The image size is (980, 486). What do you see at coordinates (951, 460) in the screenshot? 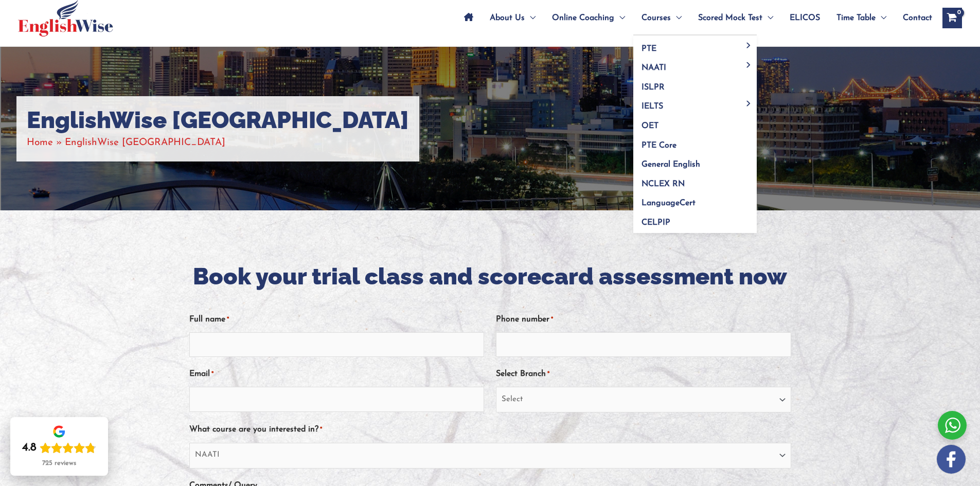
I see `img: white-facebook.png` at bounding box center [951, 460].